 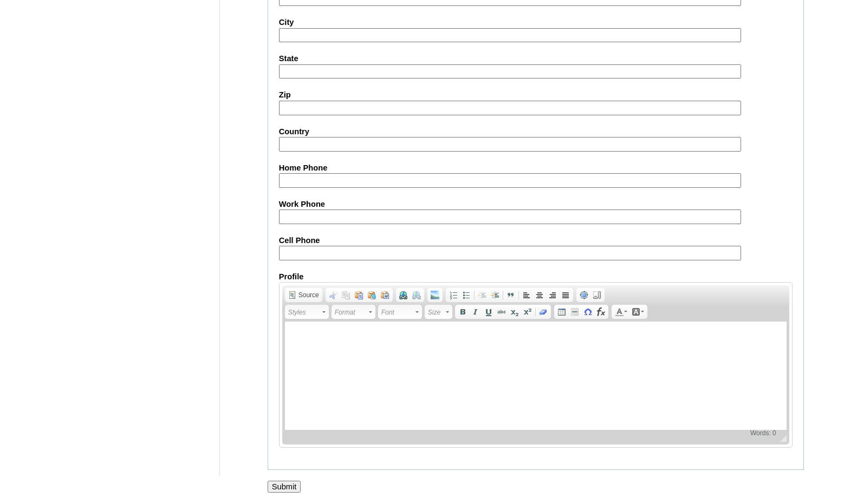 I want to click on div: Statistics, so click(x=763, y=433).